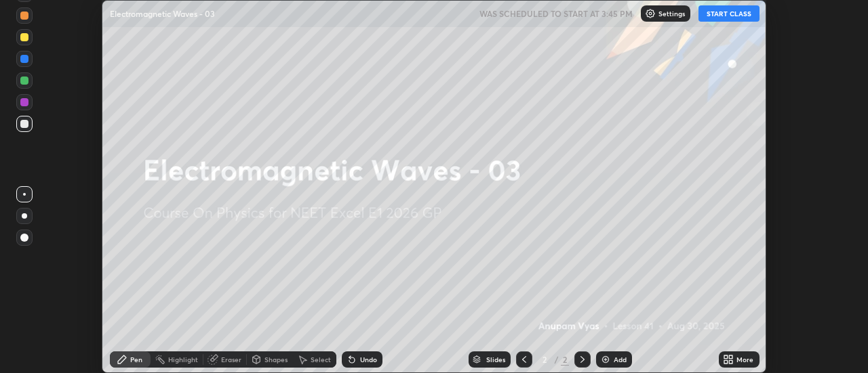 The image size is (868, 373). I want to click on p: Electromagnetic Waves - 03, so click(162, 14).